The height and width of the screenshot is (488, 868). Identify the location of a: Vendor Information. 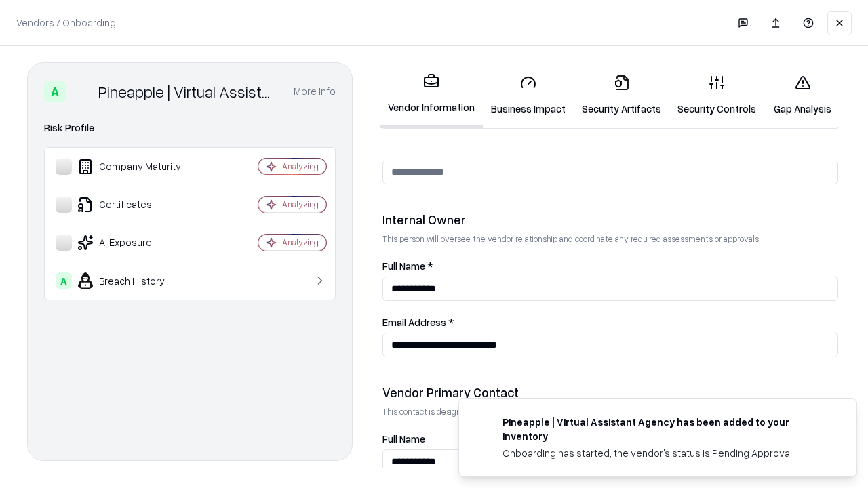
(431, 95).